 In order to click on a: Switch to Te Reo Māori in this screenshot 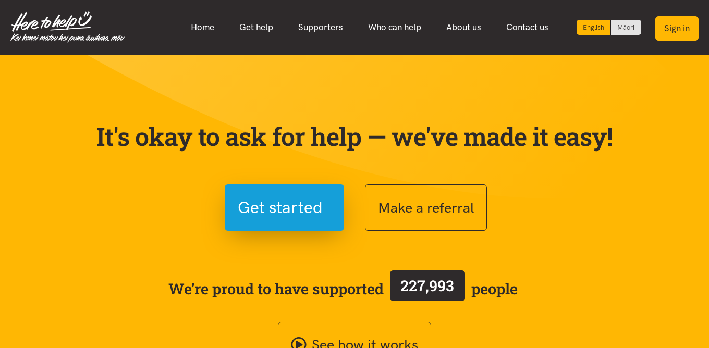, I will do `click(625, 27)`.